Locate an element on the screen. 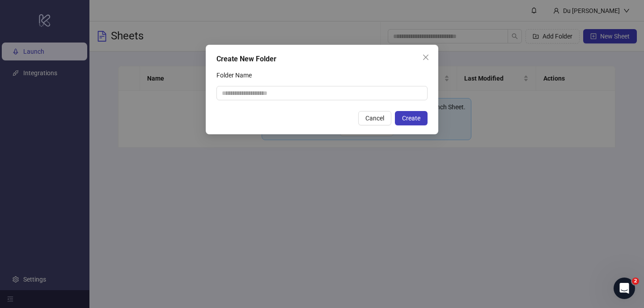 The height and width of the screenshot is (308, 644). label: Folder Name is located at coordinates (237, 75).